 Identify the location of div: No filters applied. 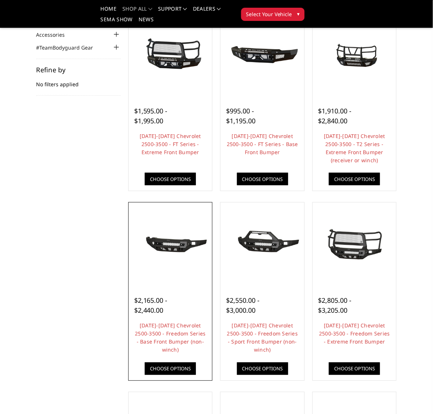
(79, 81).